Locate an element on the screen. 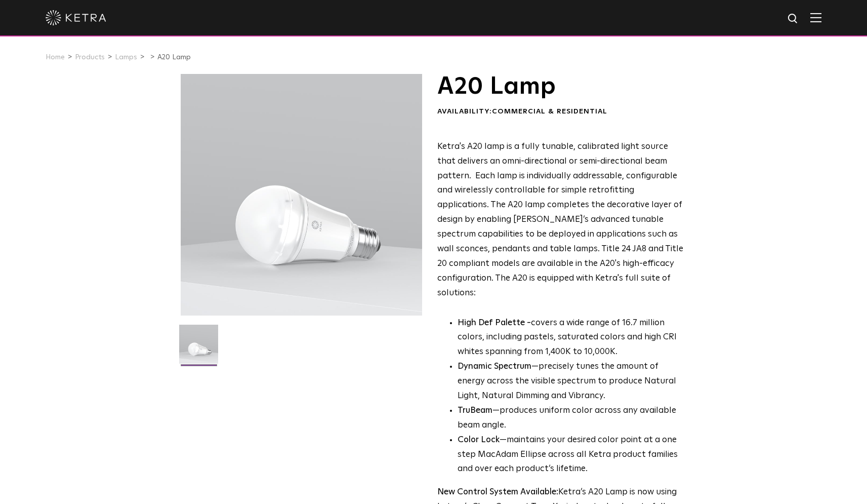 This screenshot has width=867, height=504. strong: TruBeam is located at coordinates (475, 410).